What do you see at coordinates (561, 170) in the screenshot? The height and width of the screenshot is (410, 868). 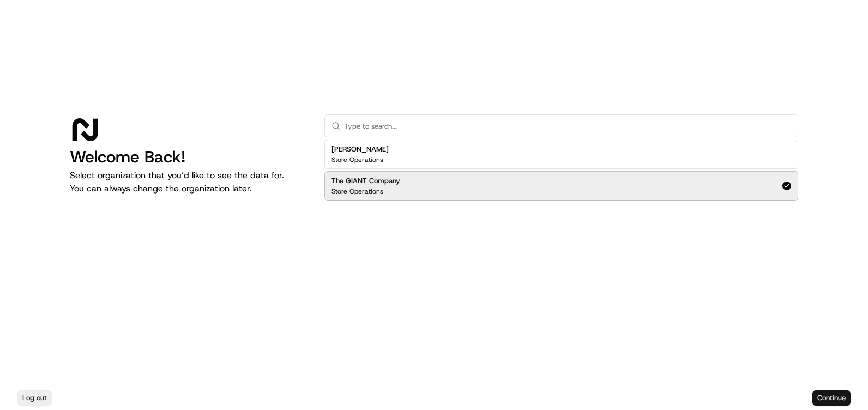 I see `div: Suggestions` at bounding box center [561, 170].